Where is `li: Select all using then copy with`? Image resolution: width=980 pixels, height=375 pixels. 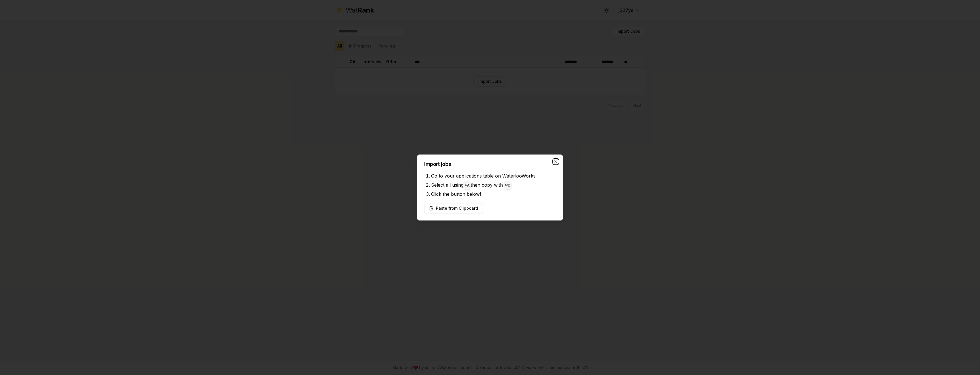 li: Select all using then copy with is located at coordinates (494, 185).